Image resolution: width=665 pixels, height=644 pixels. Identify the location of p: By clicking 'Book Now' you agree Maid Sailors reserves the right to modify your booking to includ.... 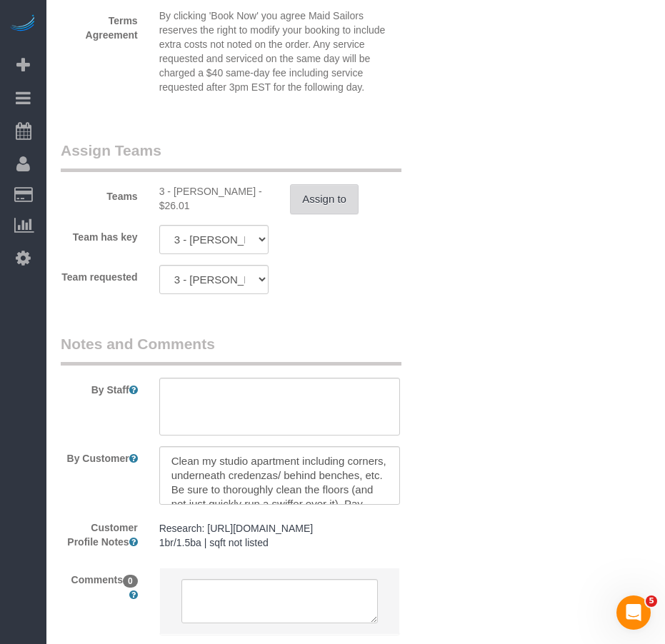
(279, 52).